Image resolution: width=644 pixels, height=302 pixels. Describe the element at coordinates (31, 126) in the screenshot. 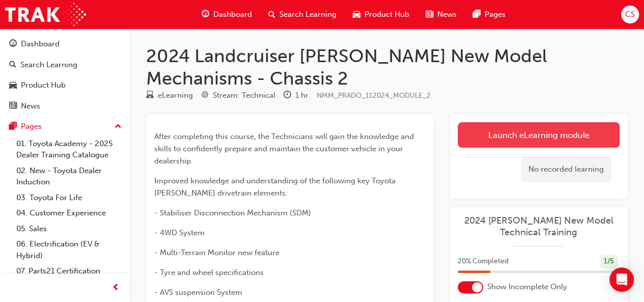

I see `div: Pages` at that location.